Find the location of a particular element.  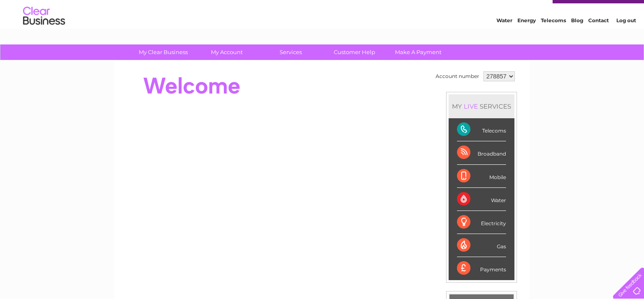

a: My Clear Business is located at coordinates (163, 52).